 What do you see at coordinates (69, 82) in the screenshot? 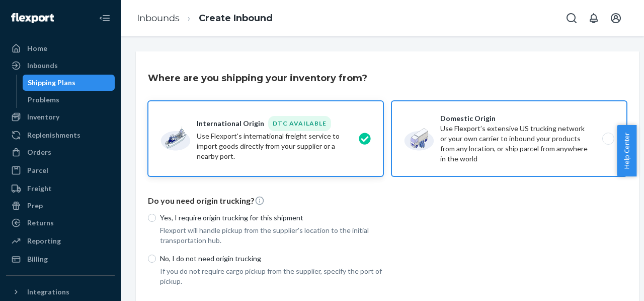
I see `a: Shipping Plans` at bounding box center [69, 82].